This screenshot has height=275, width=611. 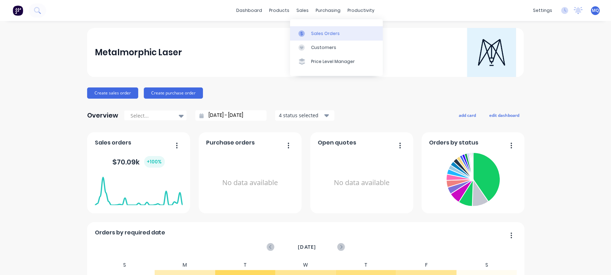 I want to click on a: dashboard, so click(x=249, y=10).